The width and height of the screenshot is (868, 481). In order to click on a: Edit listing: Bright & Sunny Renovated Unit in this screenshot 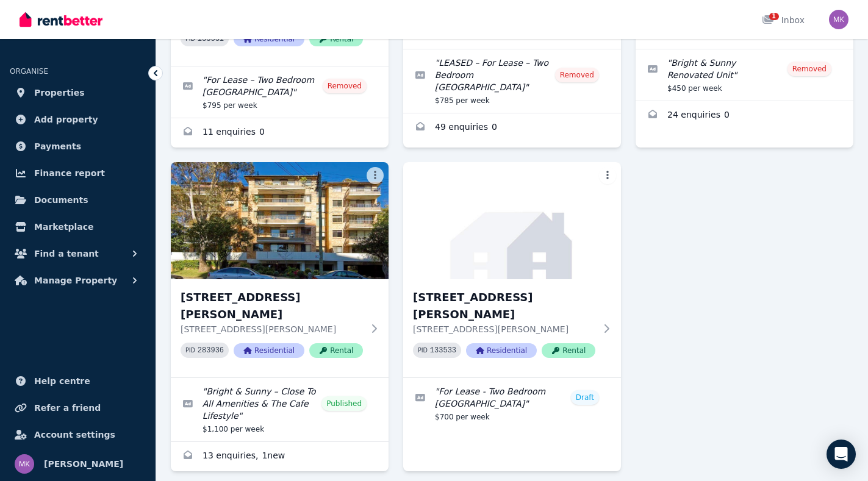, I will do `click(744, 75)`.